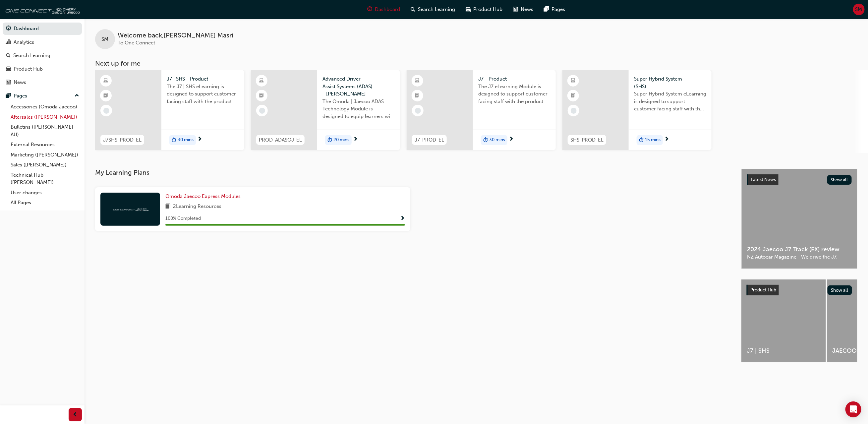  I want to click on a: Accessories (Omoda Jaecoo), so click(45, 107).